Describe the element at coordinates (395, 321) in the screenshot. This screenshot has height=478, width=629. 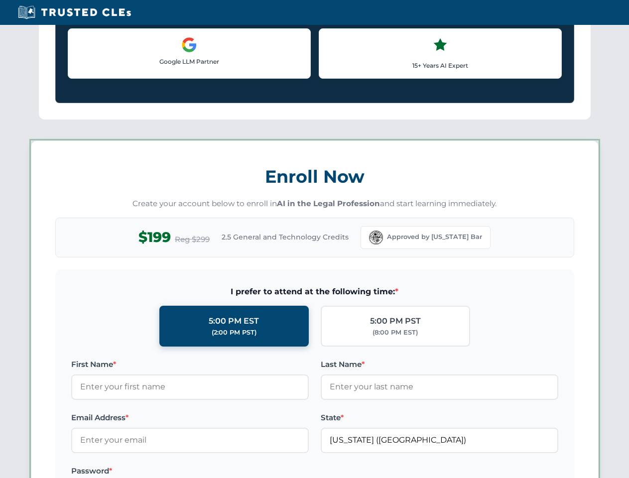
I see `div: 5:00 PM PST` at that location.